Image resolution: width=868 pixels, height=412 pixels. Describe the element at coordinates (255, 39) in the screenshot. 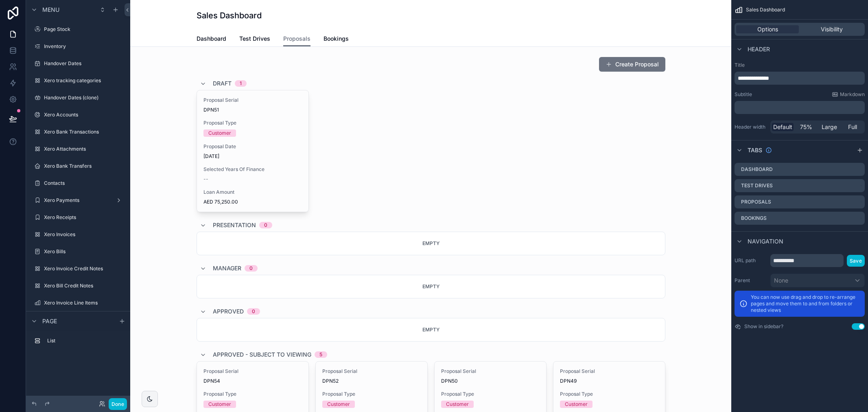

I see `span: Test Drives` at that location.